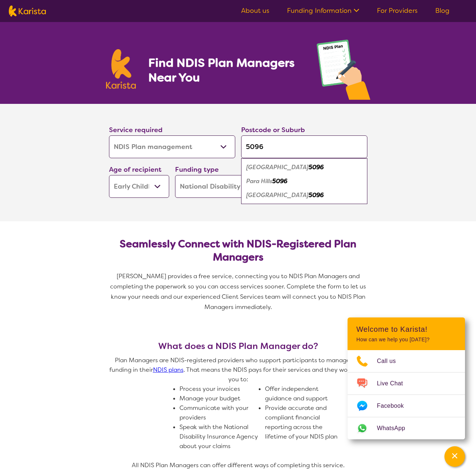 This screenshot has height=476, width=476. Describe the element at coordinates (395, 428) in the screenshot. I see `span: WhatsApp` at that location.